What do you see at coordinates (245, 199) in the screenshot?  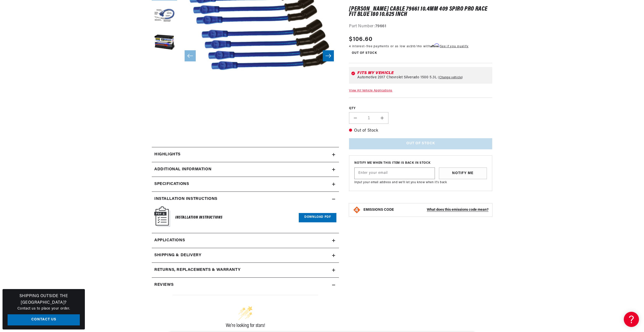 I see `summary: Installation instructions` at bounding box center [245, 199].